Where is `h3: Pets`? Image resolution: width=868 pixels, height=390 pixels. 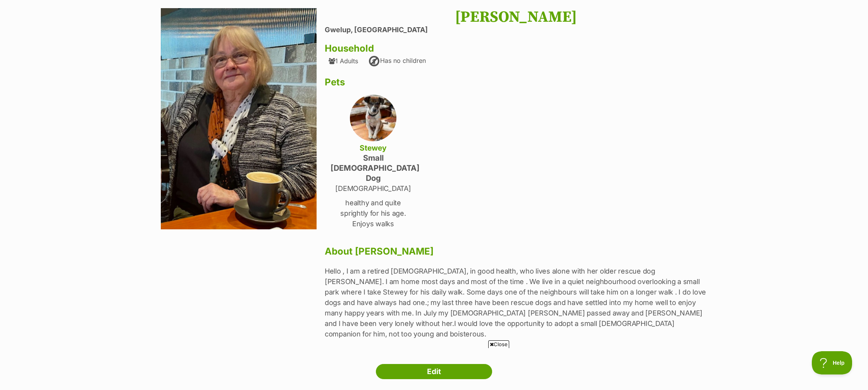
h3: Pets is located at coordinates (515, 82).